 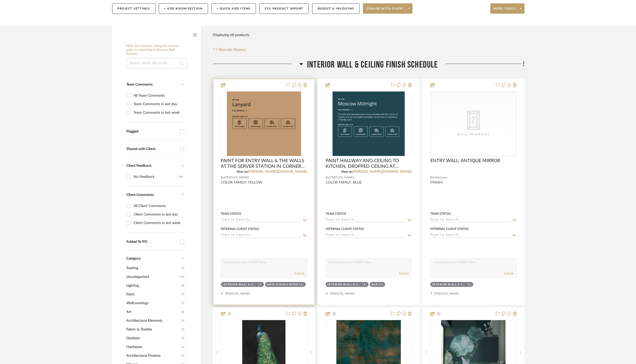 I want to click on input: Search within 68 results, so click(x=157, y=63).